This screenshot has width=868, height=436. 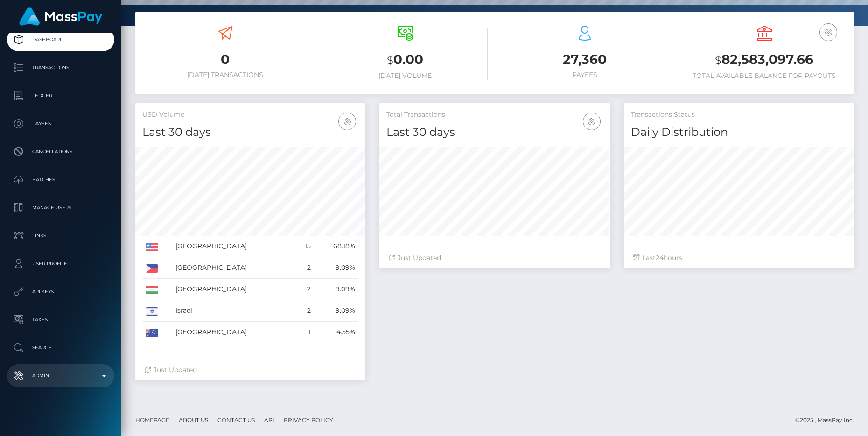 I want to click on p: User Profile, so click(x=61, y=263).